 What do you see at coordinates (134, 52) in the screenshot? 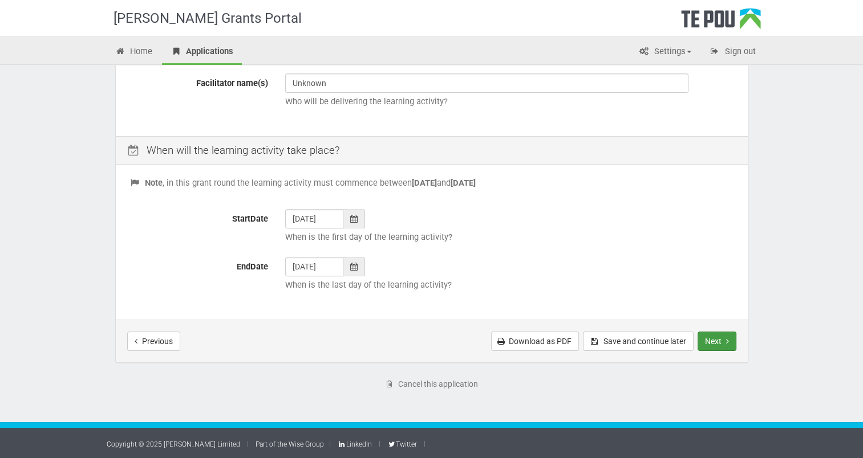
I see `a: Home` at bounding box center [134, 52].